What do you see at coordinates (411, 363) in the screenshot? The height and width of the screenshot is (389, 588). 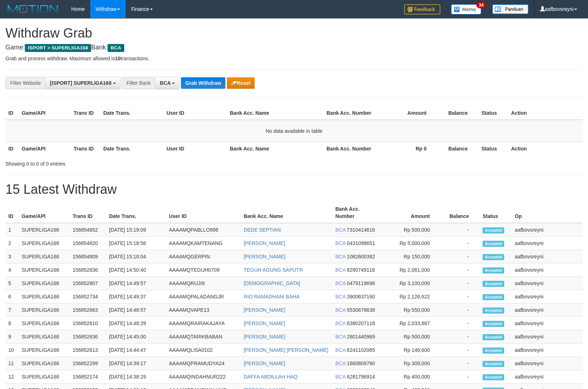 I see `td: Rp 309,000` at bounding box center [411, 363].